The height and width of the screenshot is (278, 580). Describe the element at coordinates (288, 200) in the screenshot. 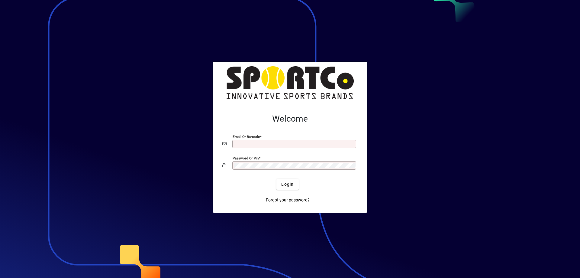

I see `a: Forgot your password?` at that location.